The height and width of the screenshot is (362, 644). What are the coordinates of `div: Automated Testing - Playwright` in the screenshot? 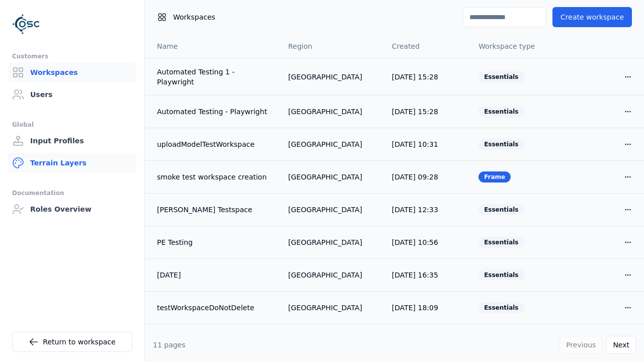 It's located at (214, 111).